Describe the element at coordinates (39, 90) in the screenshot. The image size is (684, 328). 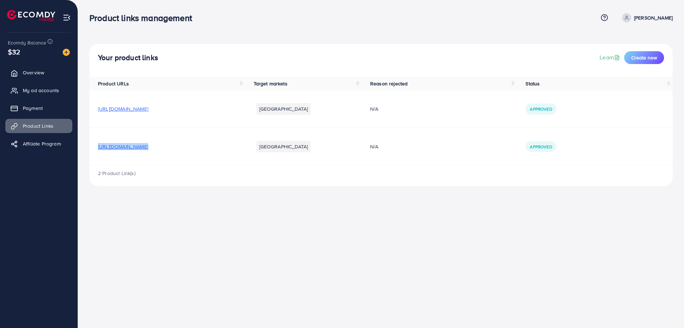
I see `a: My ad accounts` at that location.